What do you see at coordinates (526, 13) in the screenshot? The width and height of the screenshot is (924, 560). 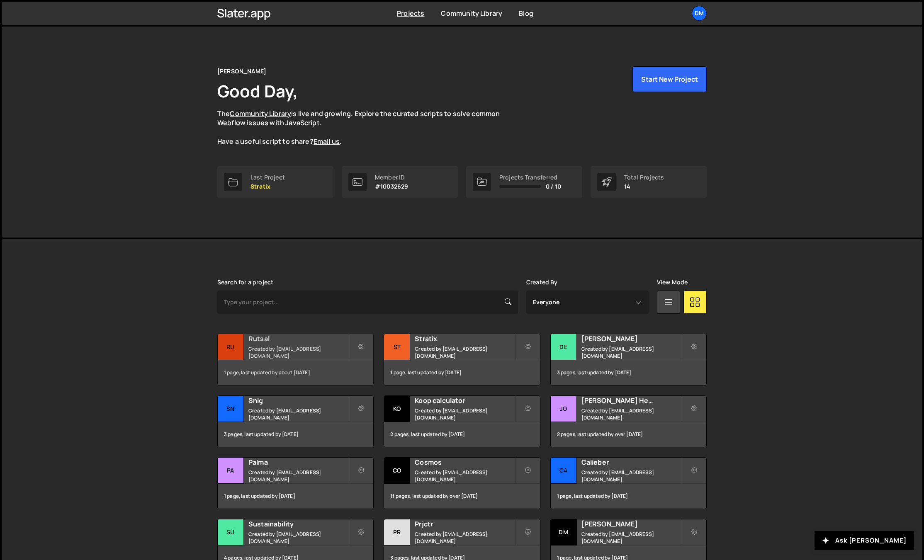 I see `a: Blog` at bounding box center [526, 13].